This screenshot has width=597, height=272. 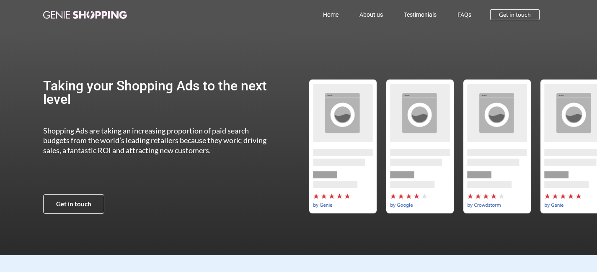 What do you see at coordinates (420, 147) in the screenshot?
I see `div: by-google` at bounding box center [420, 147].